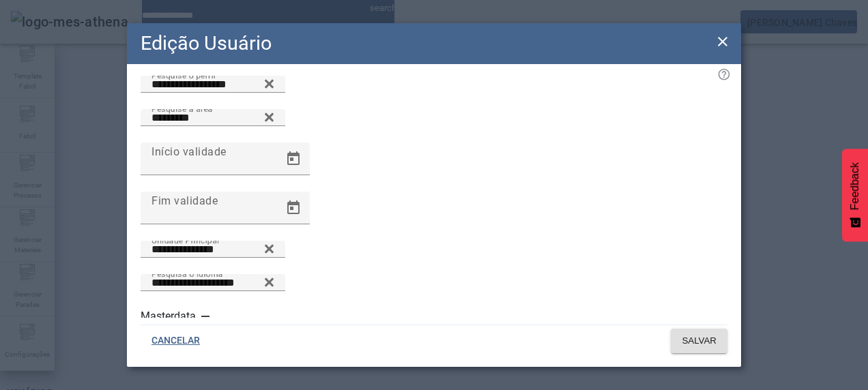 The width and height of the screenshot is (868, 390). What do you see at coordinates (185, 240) in the screenshot?
I see `mat-label: Unidade Principal` at bounding box center [185, 240].